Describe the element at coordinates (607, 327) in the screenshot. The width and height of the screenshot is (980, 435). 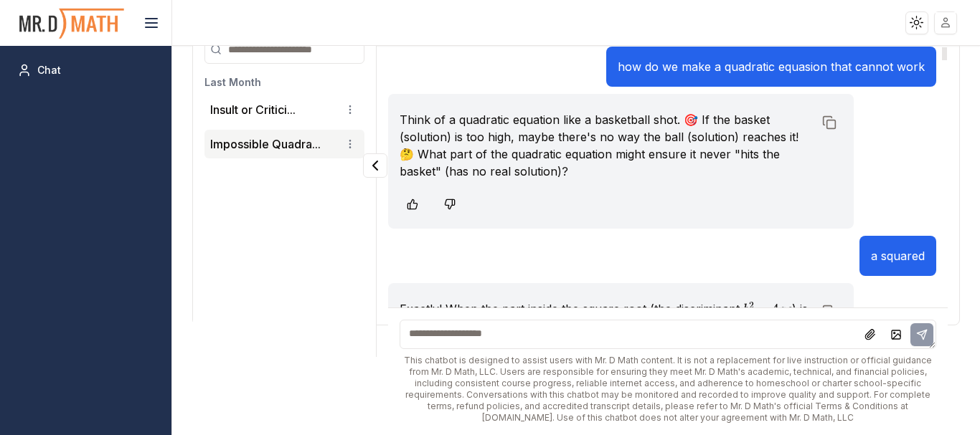
I see `p: Exactly! When the part inside the square root (the discriminant, ) is negative, the quadratic equ...` at that location.